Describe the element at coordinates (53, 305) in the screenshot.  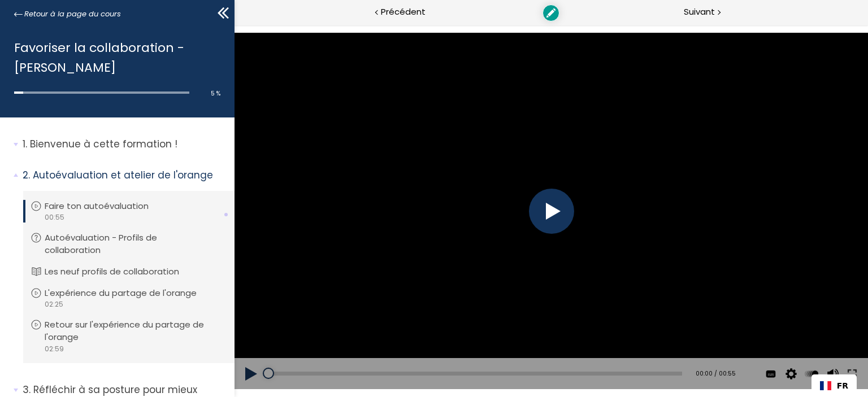
I see `span: 02:25` at that location.